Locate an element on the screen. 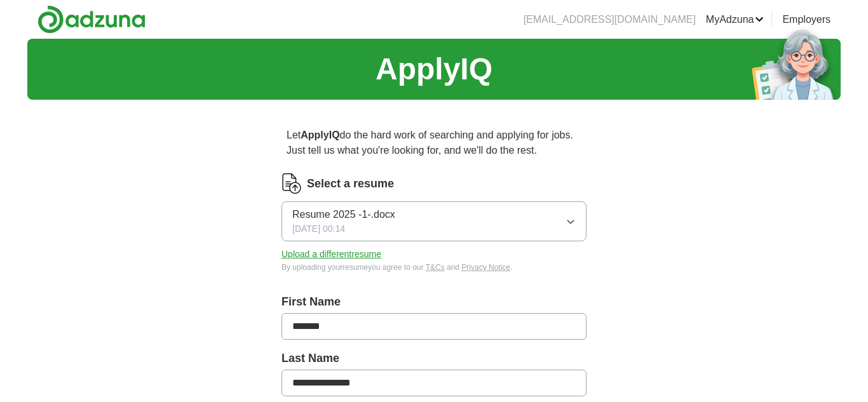  p: Let do the hard work of searching and applying for jobs. Just tell us what you're looking for, an... is located at coordinates (434, 143).